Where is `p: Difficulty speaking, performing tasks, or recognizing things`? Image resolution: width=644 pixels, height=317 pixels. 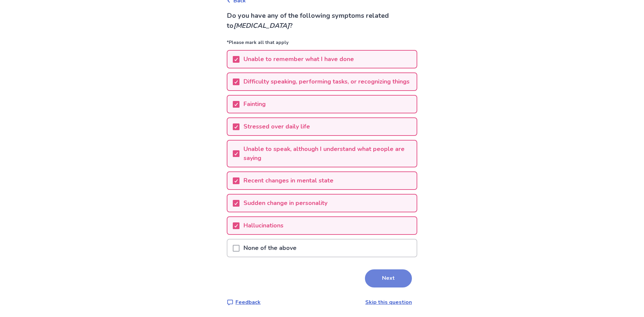 p: Difficulty speaking, performing tasks, or recognizing things is located at coordinates (326, 81).